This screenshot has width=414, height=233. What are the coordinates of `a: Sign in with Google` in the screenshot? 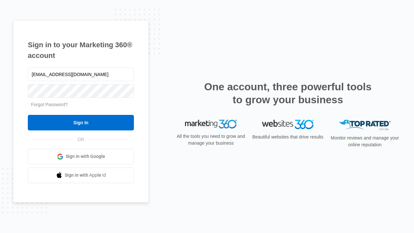 It's located at (81, 157).